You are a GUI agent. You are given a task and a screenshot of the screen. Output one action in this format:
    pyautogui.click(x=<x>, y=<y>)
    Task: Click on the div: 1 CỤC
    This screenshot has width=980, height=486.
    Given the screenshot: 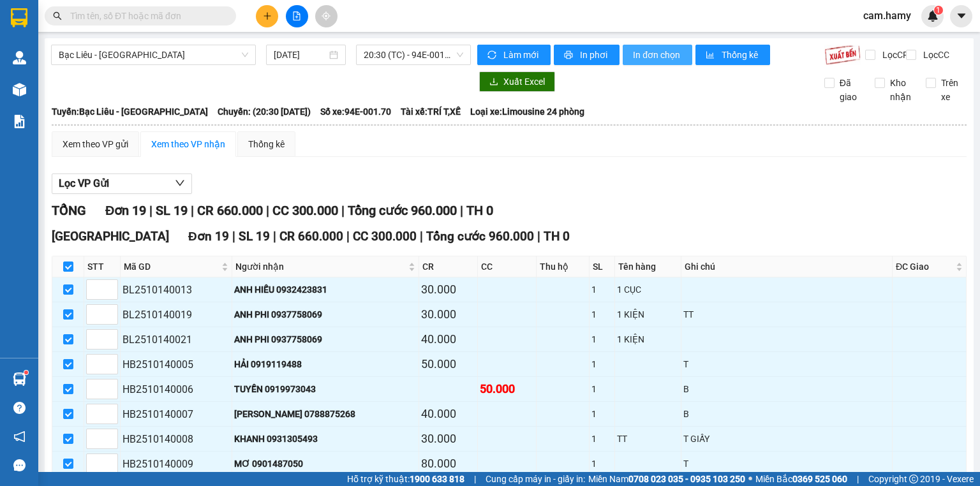 What is the action you would take?
    pyautogui.click(x=648, y=289)
    